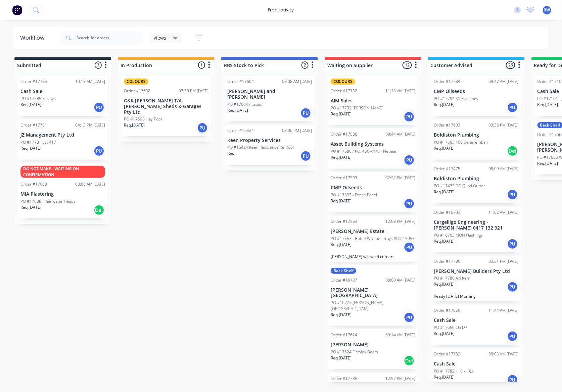 The width and height of the screenshot is (562, 392). I want to click on img: Factory, so click(17, 10).